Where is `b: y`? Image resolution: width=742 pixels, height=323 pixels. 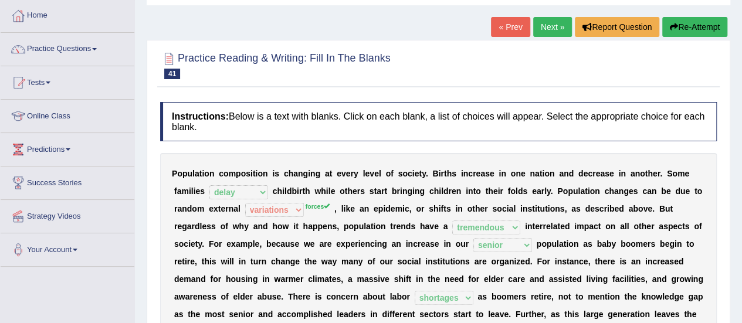 b: y is located at coordinates (549, 191).